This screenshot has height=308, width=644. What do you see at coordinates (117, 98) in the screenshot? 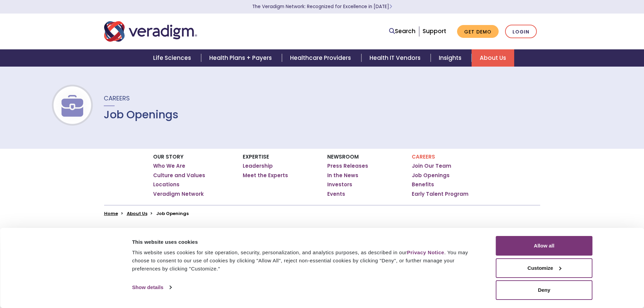
I see `span: Careers` at bounding box center [117, 98].